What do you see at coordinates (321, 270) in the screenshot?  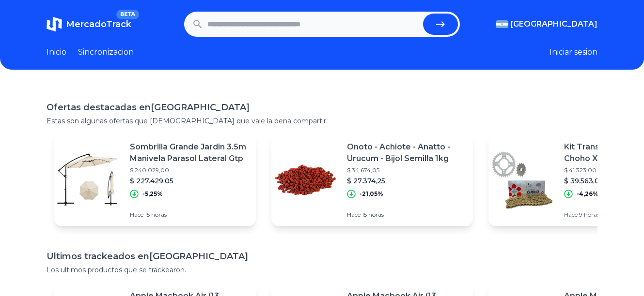 I see `p: Los ultimos productos que se trackearon.` at bounding box center [321, 270].